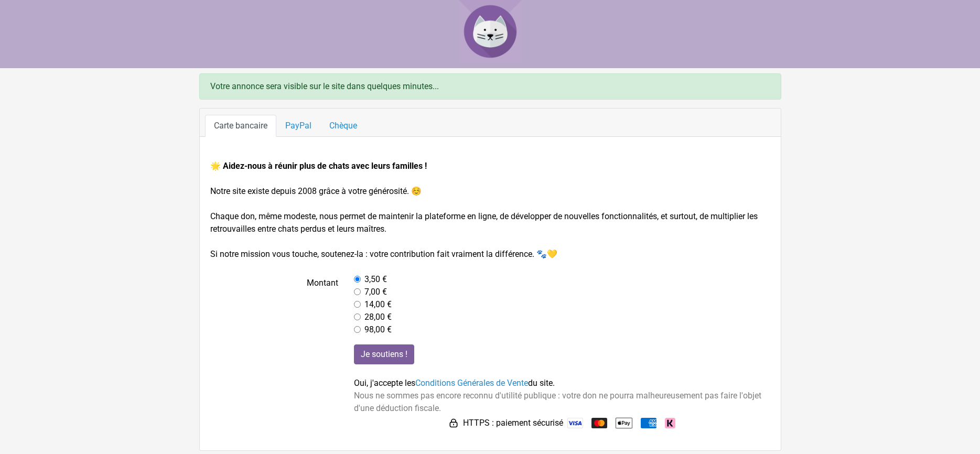 This screenshot has height=454, width=980. What do you see at coordinates (274, 305) in the screenshot?
I see `label: Montant` at bounding box center [274, 305].